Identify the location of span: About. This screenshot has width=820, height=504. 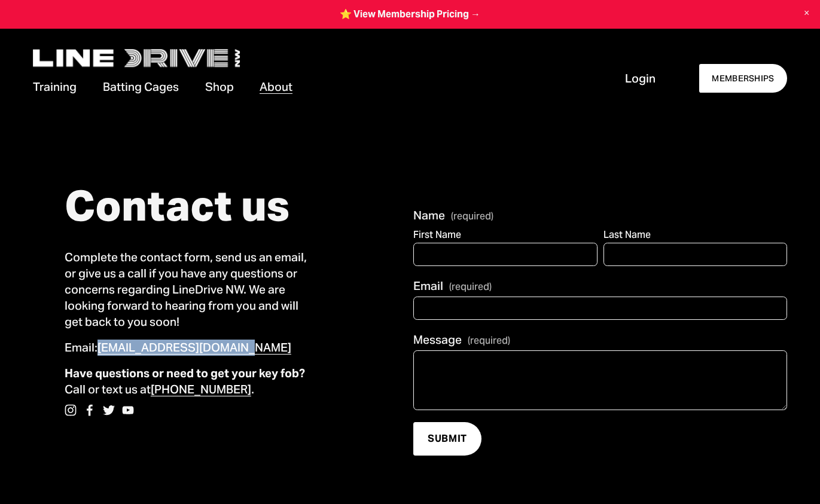
(276, 87).